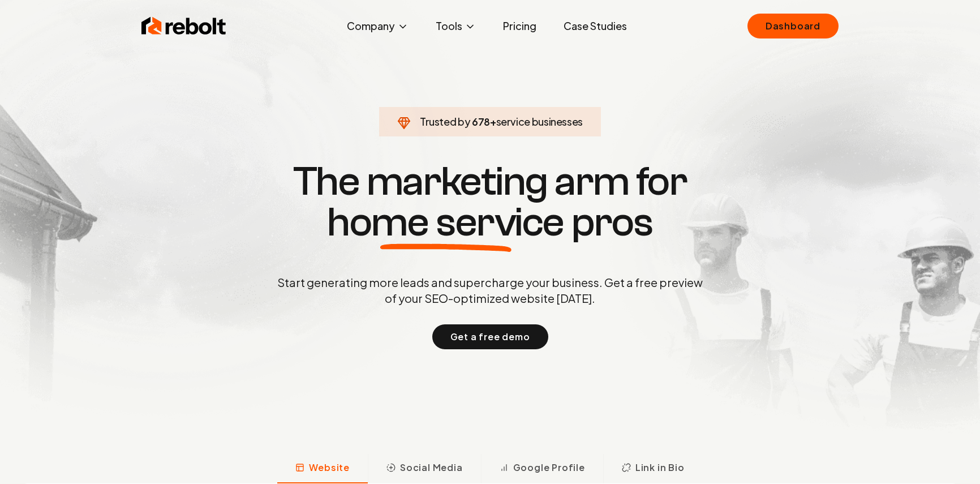 The width and height of the screenshot is (980, 484). What do you see at coordinates (490, 290) in the screenshot?
I see `p: Start generating more leads and supercharge your business. Get a free preview of your SEO-optimiz...` at bounding box center [490, 290].